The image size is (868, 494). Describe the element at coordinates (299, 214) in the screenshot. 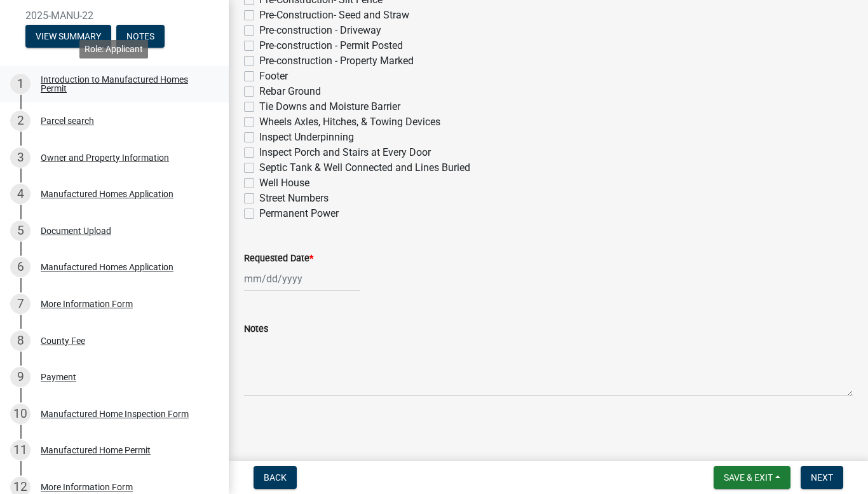

I see `label: Permanent Power` at that location.